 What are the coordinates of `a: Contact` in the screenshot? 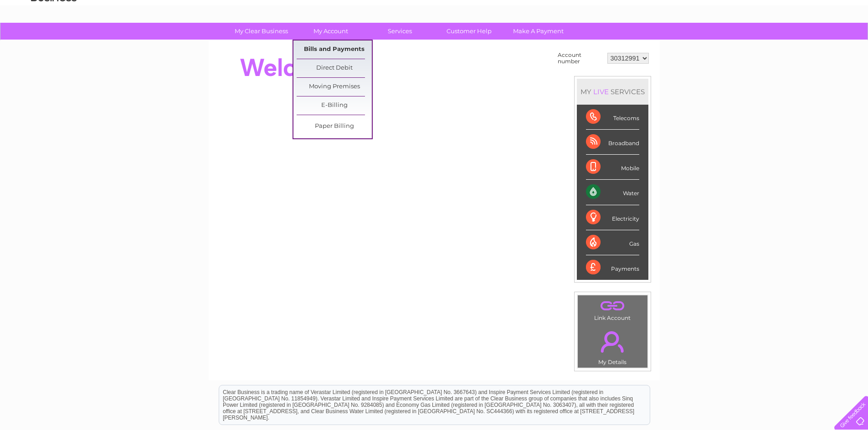 It's located at (819, 41).